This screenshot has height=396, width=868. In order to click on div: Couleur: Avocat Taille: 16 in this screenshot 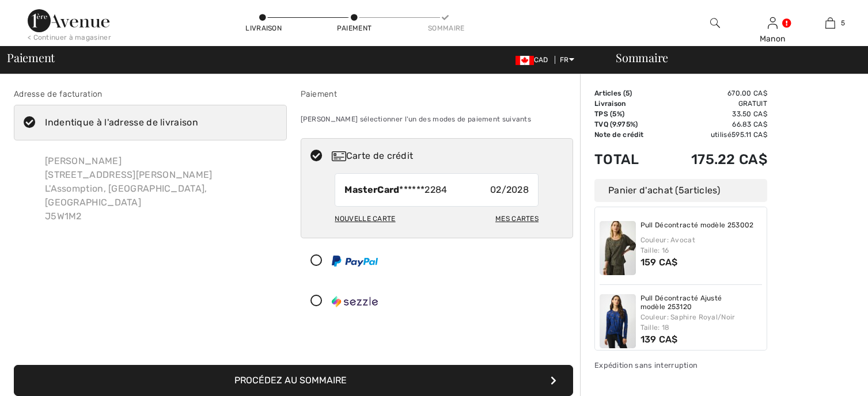, I will do `click(702, 245)`.